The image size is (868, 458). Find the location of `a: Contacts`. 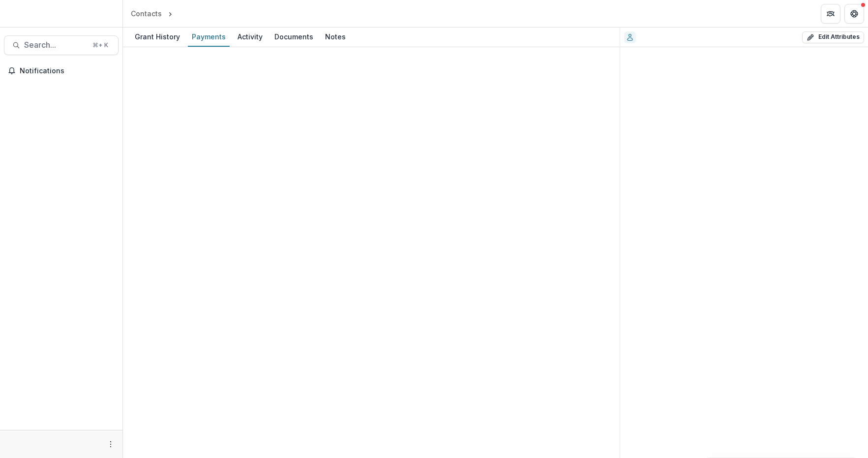

a: Contacts is located at coordinates (146, 13).